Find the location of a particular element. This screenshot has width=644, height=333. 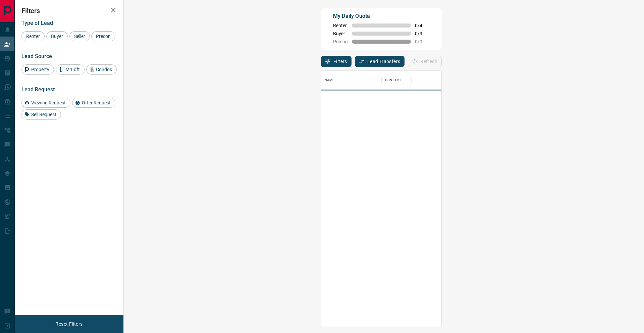

span: Type of Lead is located at coordinates (37, 23).